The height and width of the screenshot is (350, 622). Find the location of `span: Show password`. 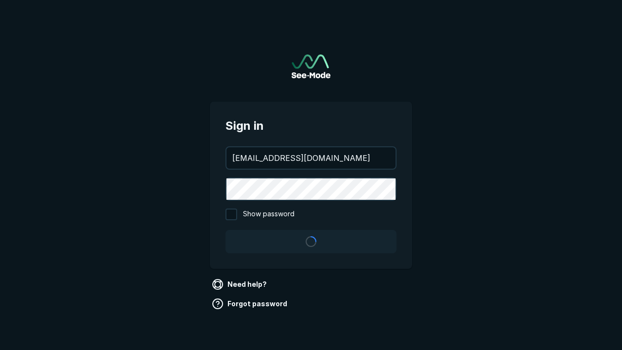

span: Show password is located at coordinates (269, 214).